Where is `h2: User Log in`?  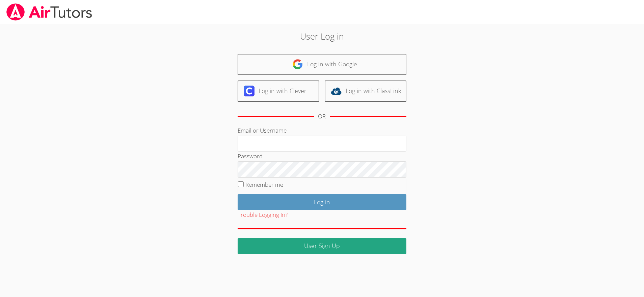 h2: User Log in is located at coordinates (322, 36).